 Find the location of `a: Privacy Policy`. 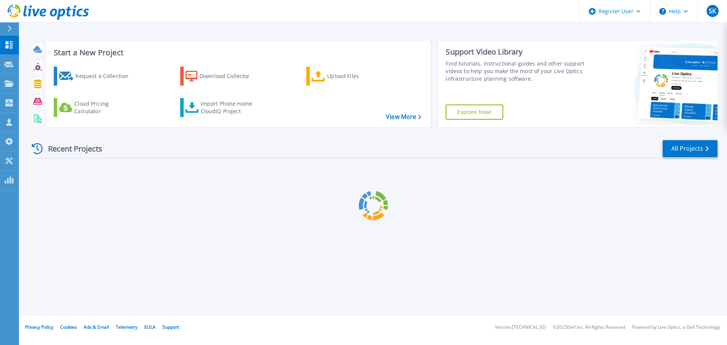

a: Privacy Policy is located at coordinates (39, 327).